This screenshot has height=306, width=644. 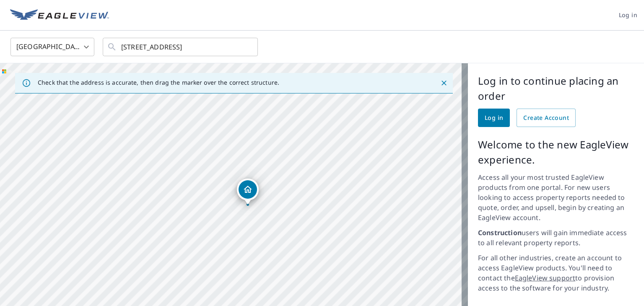 I want to click on img: EV Logo, so click(x=59, y=15).